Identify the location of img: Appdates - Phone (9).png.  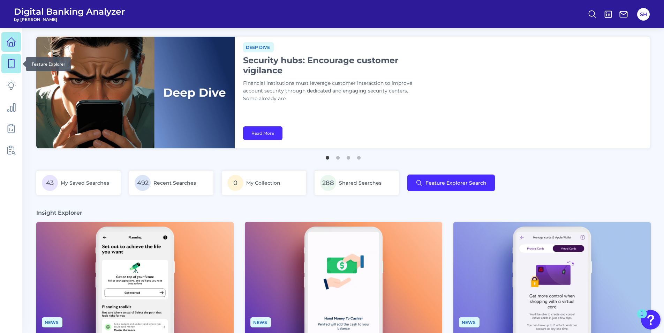
(552, 277).